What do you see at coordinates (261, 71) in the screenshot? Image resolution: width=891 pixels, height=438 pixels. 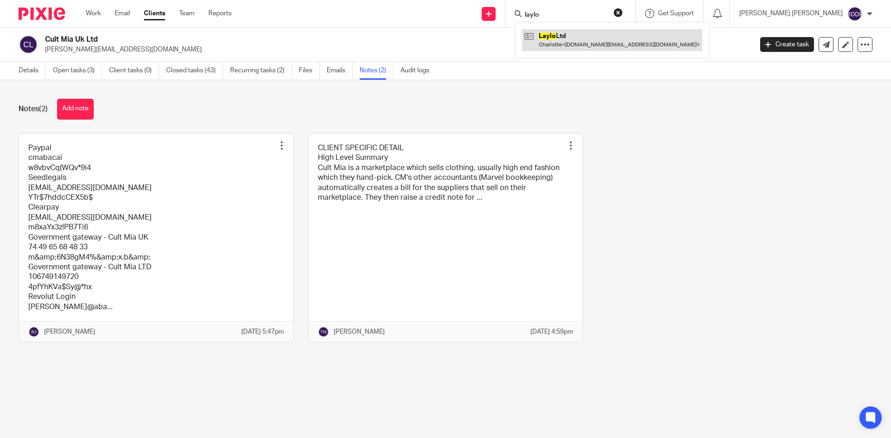 I see `a: Recurring tasks (2)` at bounding box center [261, 71].